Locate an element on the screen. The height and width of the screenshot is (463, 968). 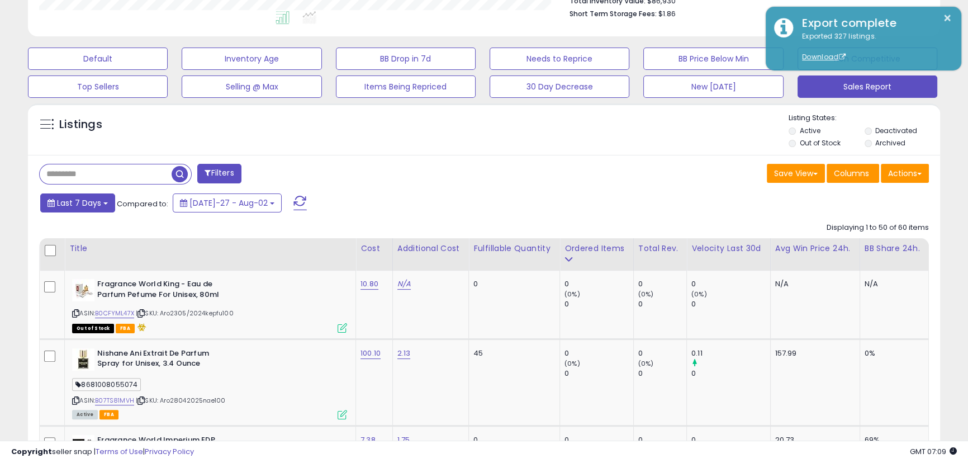
a: Download is located at coordinates (824, 56).